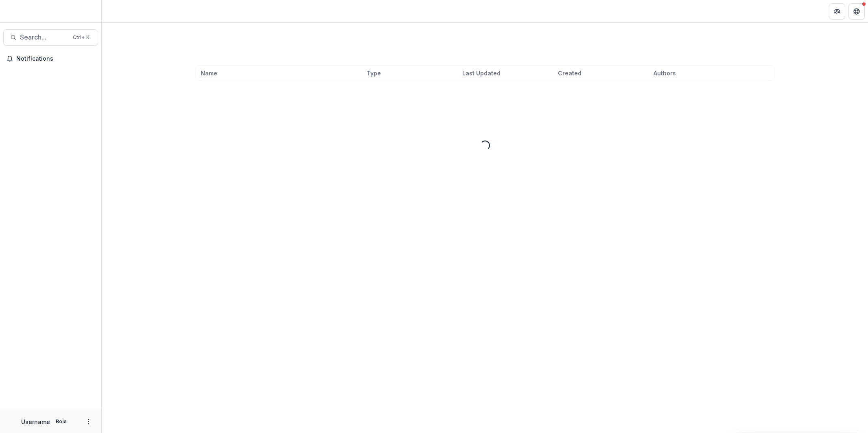  What do you see at coordinates (35, 421) in the screenshot?
I see `p: Username` at bounding box center [35, 421].